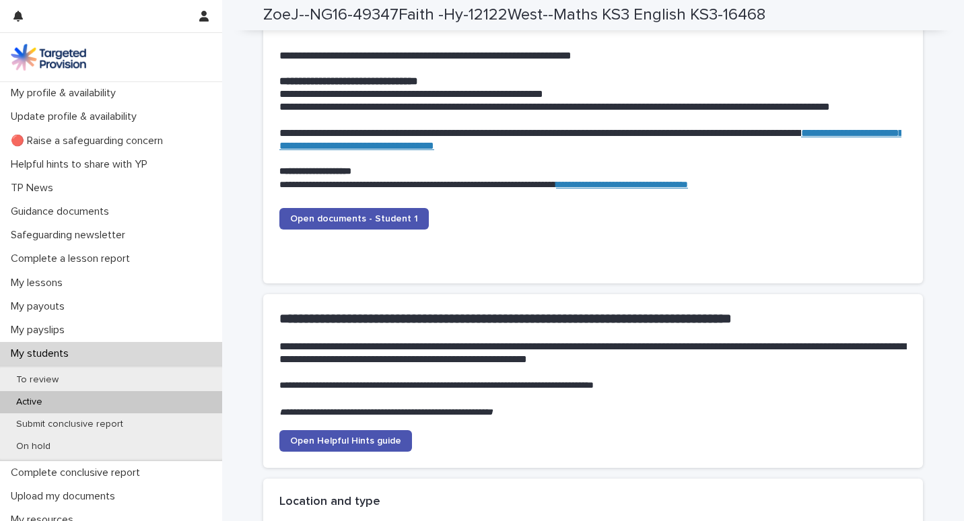  Describe the element at coordinates (76, 116) in the screenshot. I see `p: Update profile & availability` at that location.